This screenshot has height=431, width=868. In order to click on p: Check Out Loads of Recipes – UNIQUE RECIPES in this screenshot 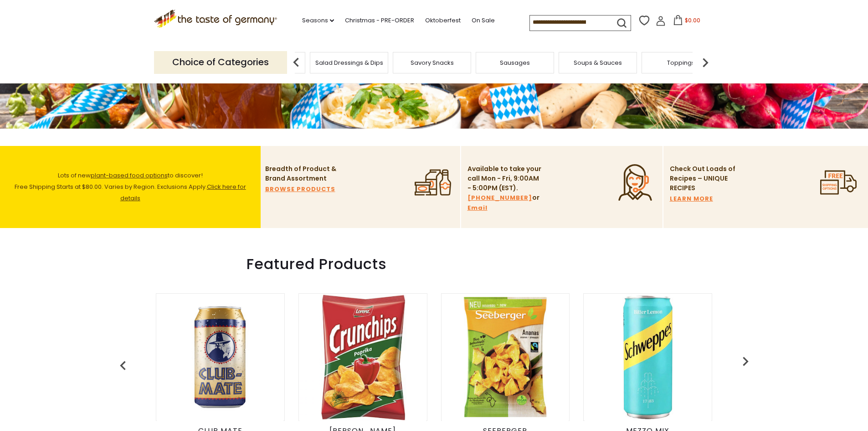, I will do `click(702, 178)`.